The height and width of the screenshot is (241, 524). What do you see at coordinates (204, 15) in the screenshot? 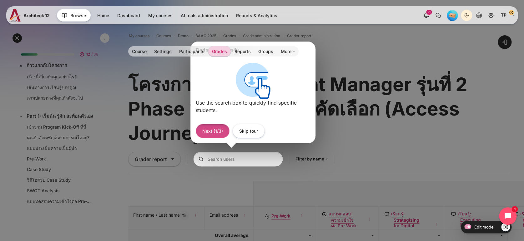
I see `a: AI tools administration` at bounding box center [204, 15].